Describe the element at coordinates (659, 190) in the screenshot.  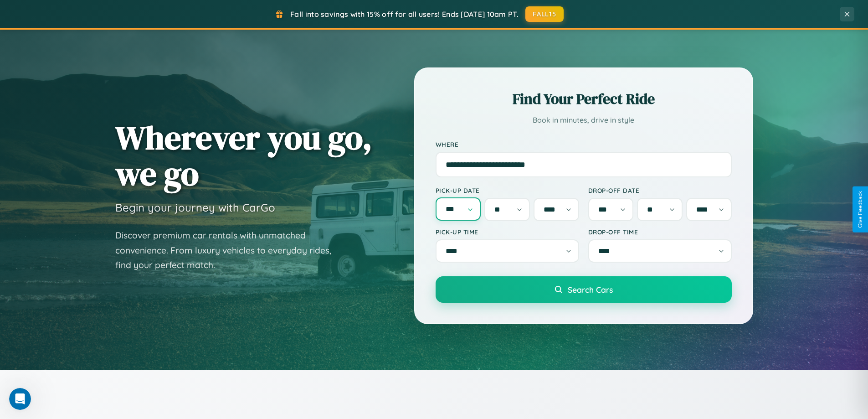
I see `label: Drop-off Date` at that location.